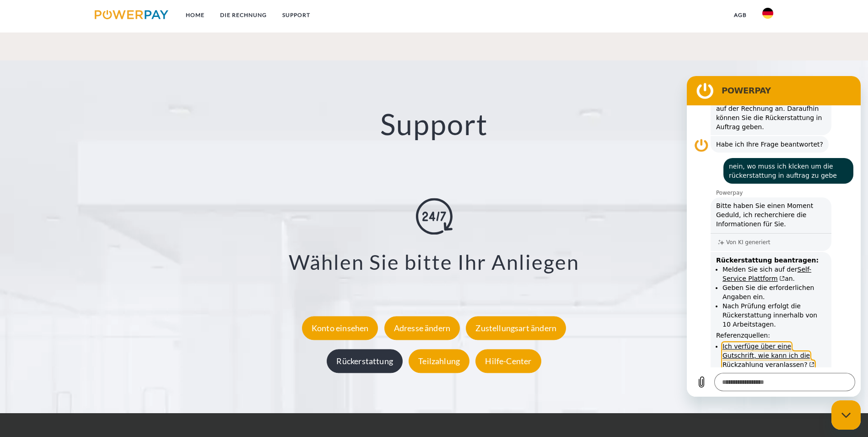 Image resolution: width=868 pixels, height=437 pixels. Describe the element at coordinates (87, 239) in the screenshot. I see `li: Nach Prüfung erfolgt die Rückerstattung innerhalb von 10 Arbeitstagen.` at that location.